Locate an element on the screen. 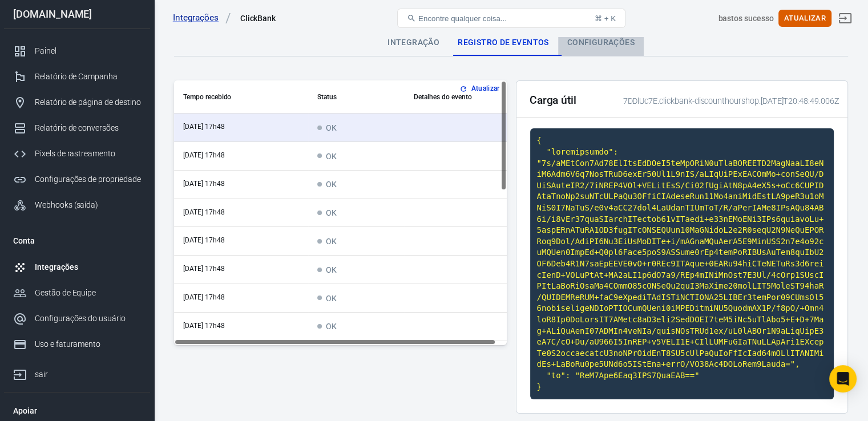 Image resolution: width=868 pixels, height=421 pixels. font: Detalhes do evento is located at coordinates (442, 97).